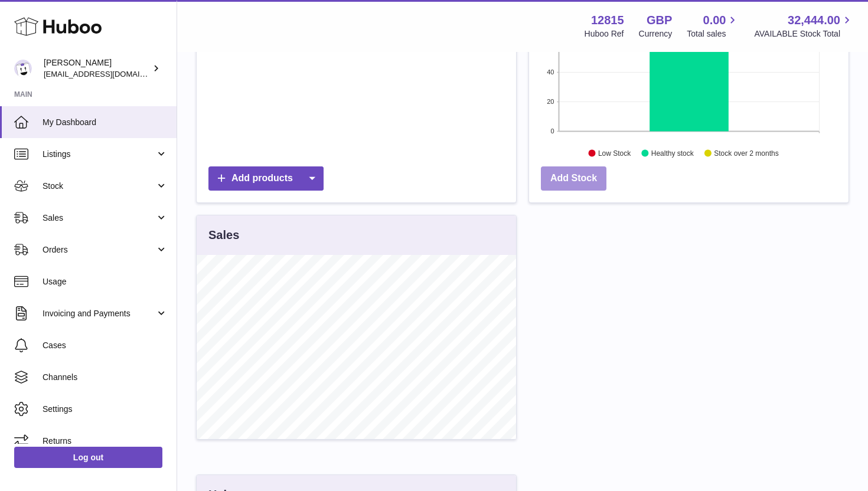  Describe the element at coordinates (552, 132) in the screenshot. I see `text: 0` at that location.